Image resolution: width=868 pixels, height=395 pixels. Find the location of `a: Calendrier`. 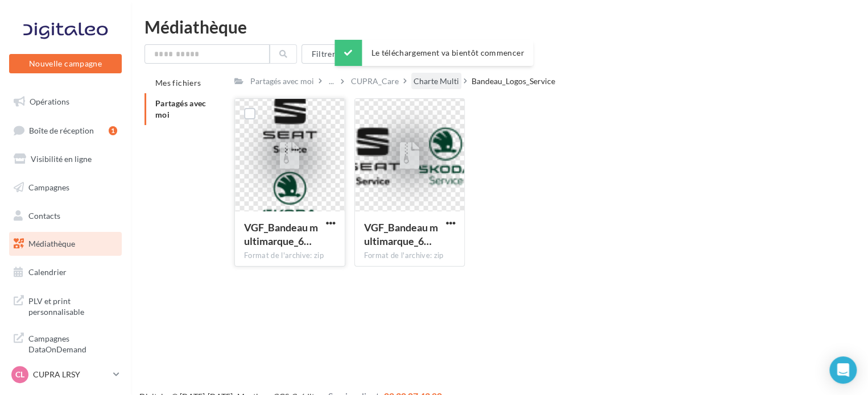

a: Calendrier is located at coordinates (65, 272).